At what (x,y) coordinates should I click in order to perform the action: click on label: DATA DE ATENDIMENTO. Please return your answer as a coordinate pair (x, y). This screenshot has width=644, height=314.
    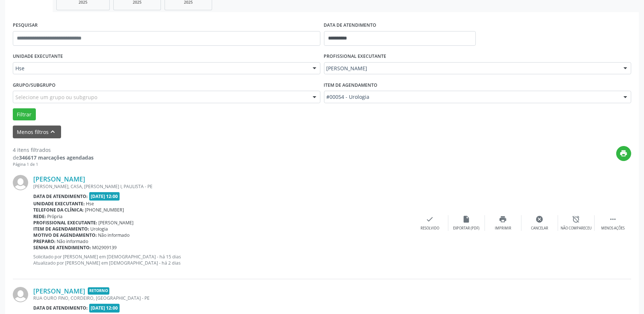
    Looking at the image, I should click on (350, 25).